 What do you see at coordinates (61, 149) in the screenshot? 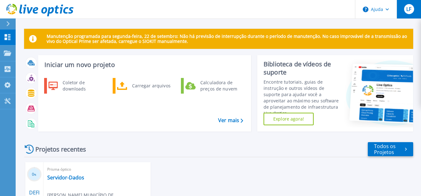
I see `font: Projetos recentes` at bounding box center [61, 149].